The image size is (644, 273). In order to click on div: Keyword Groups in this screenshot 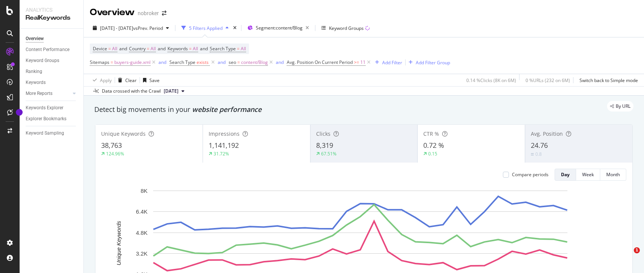, I will do `click(346, 28)`.